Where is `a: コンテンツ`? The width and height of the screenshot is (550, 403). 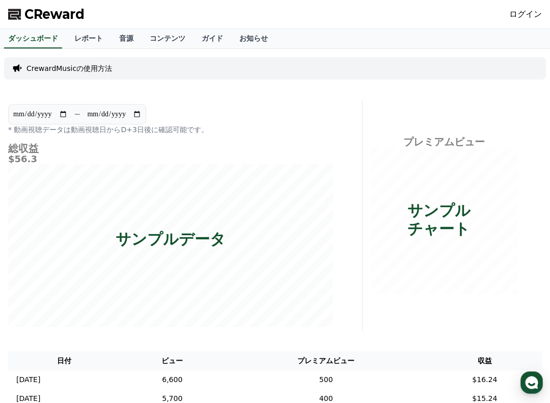
a: コンテンツ is located at coordinates (168, 39).